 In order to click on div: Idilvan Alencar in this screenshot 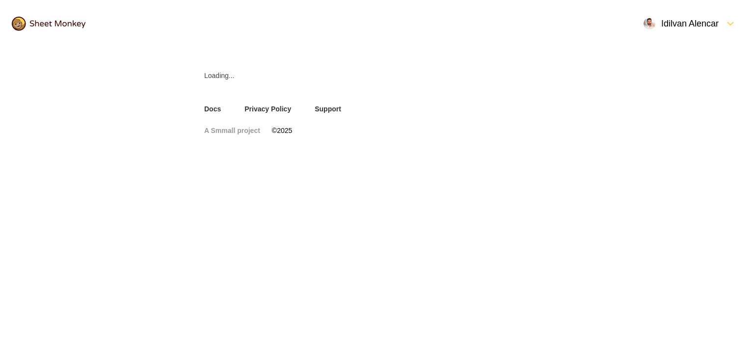, I will do `click(681, 24)`.